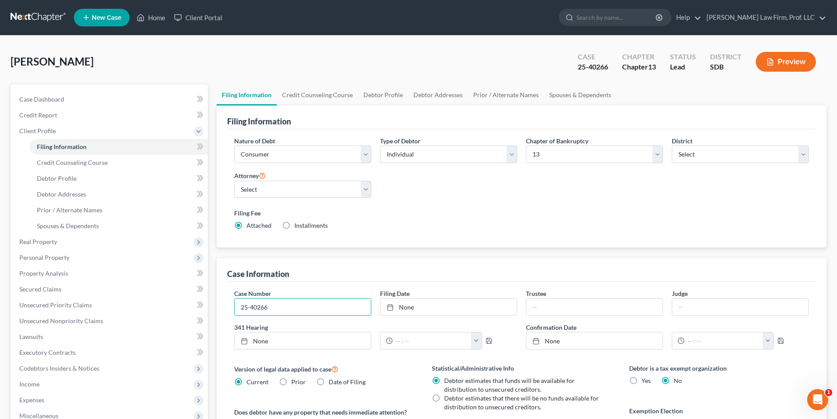 The height and width of the screenshot is (419, 837). Describe the element at coordinates (44, 257) in the screenshot. I see `span: Personal Property` at that location.